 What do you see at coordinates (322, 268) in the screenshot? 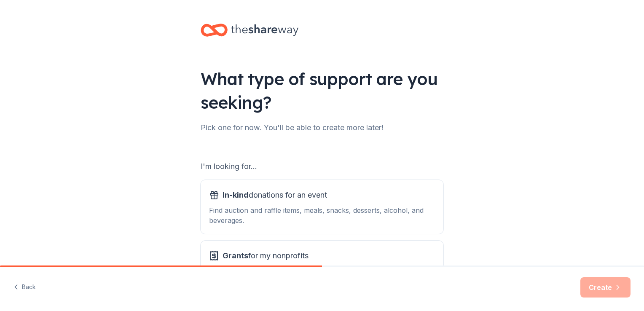
I see `button: Grantsfor my nonprofitsFind grants for projects & programming, general operations, capital, schol...` at bounding box center [322, 268].